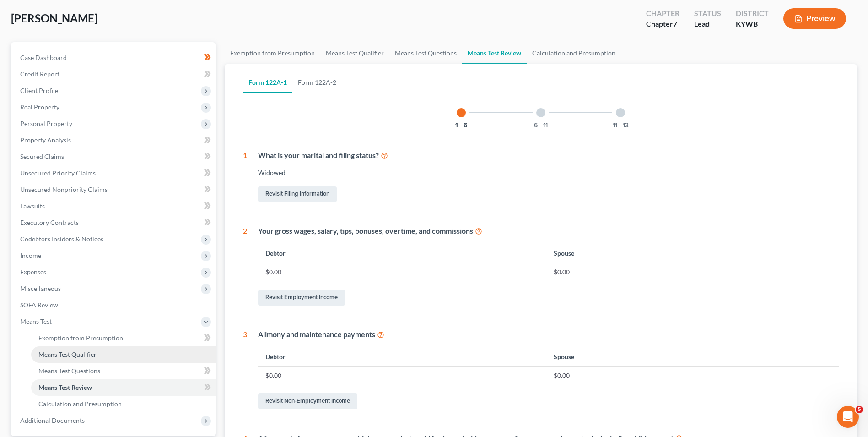  Describe the element at coordinates (33, 206) in the screenshot. I see `span: Lawsuits` at that location.